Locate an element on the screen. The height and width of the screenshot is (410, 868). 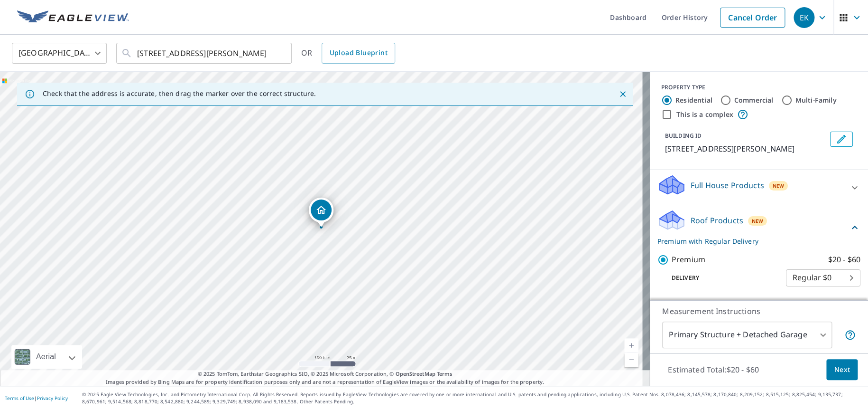
button: Close is located at coordinates (623, 94).